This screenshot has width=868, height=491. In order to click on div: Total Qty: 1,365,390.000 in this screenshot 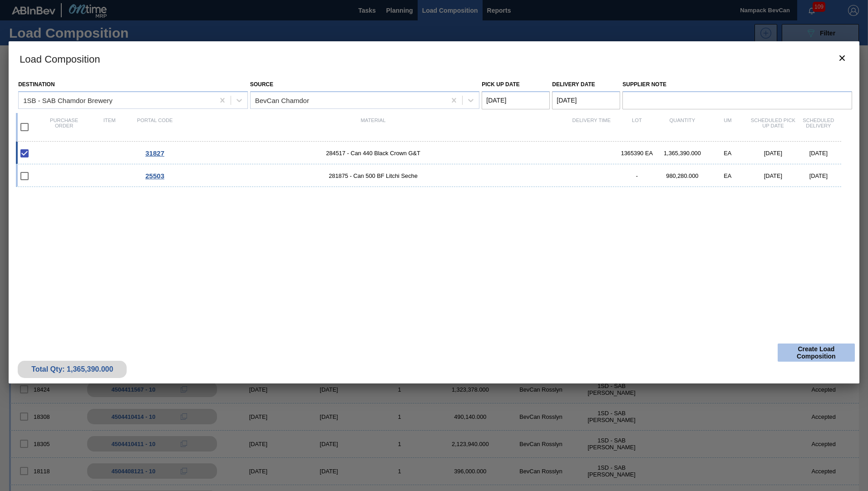, I will do `click(72, 369)`.